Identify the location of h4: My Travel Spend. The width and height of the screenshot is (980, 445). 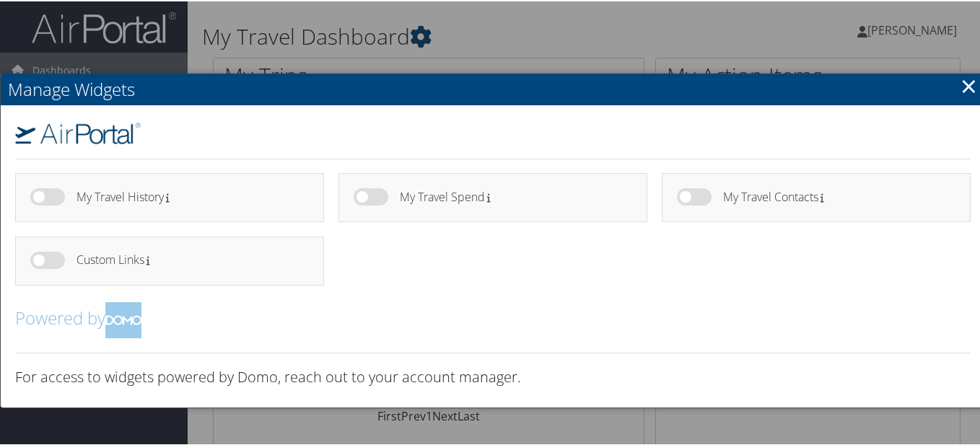
(510, 195).